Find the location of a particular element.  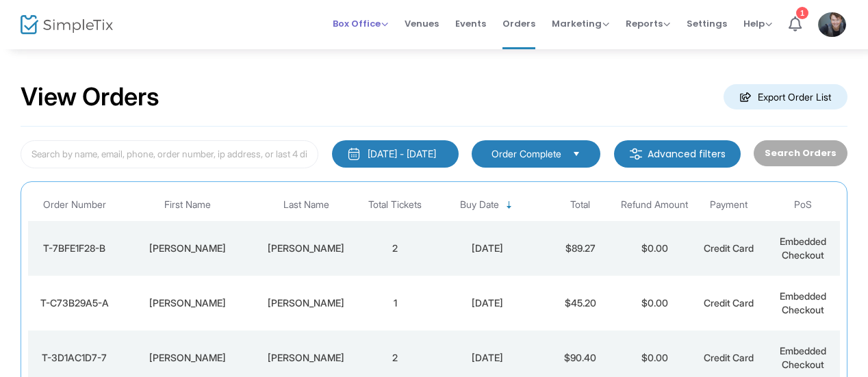

div: Holmes is located at coordinates (306, 358).